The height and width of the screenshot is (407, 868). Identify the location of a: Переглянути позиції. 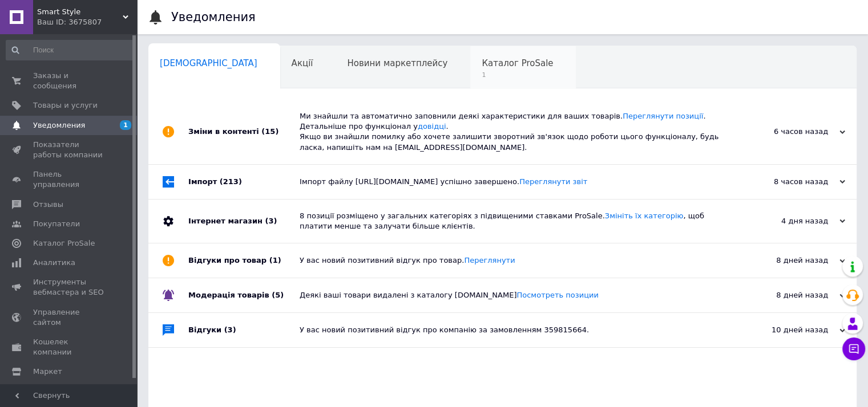
(663, 116).